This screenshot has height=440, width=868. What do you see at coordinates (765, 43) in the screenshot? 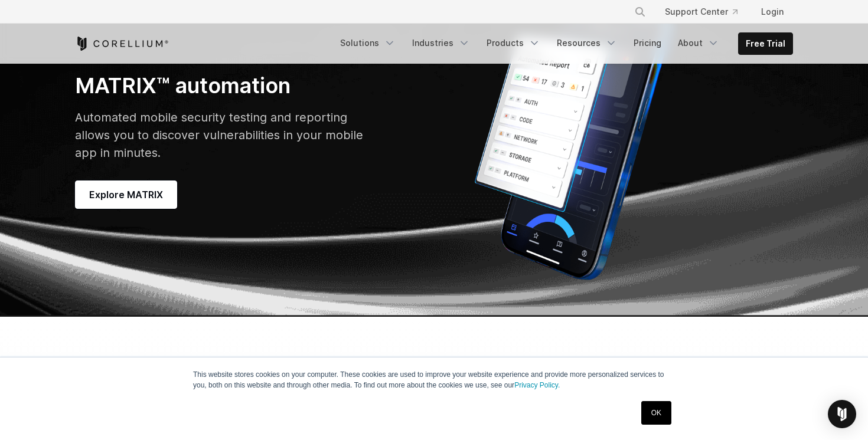
I see `a: Free Trial` at bounding box center [765, 43].